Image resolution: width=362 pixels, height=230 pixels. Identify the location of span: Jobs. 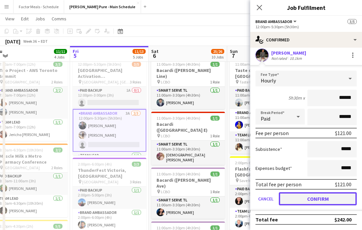
(40, 19).